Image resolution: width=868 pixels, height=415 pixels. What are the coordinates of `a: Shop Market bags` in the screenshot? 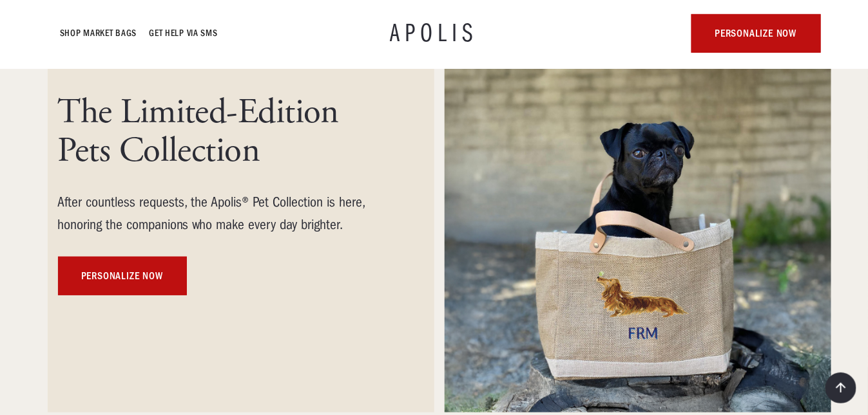 It's located at (98, 34).